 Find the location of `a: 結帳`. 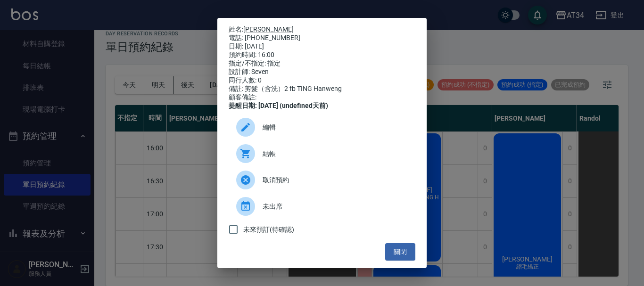

a: 結帳 is located at coordinates (322, 154).